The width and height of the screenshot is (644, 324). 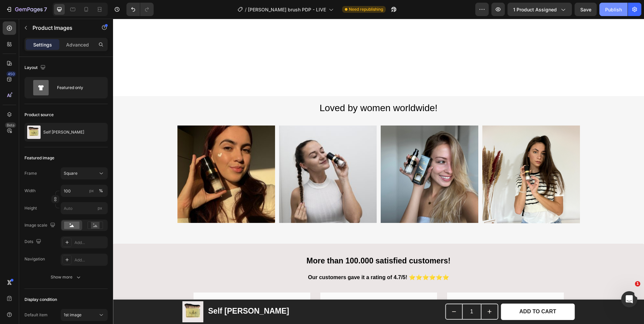 I want to click on p: Advanced, so click(x=78, y=45).